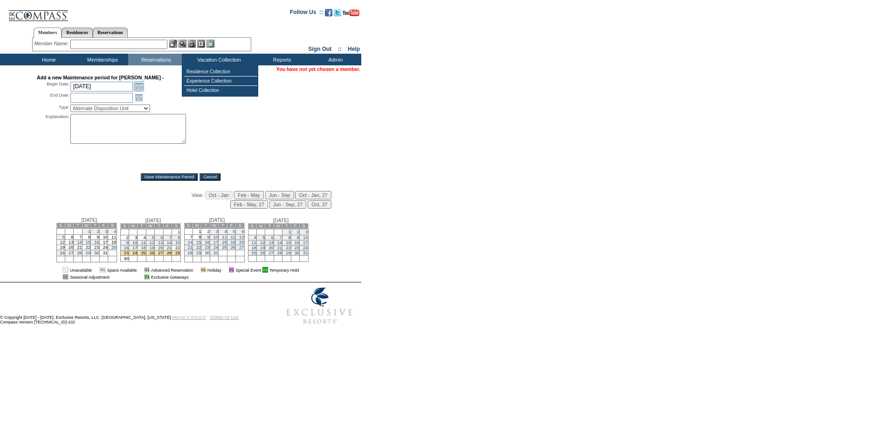  I want to click on a: 12, so click(152, 243).